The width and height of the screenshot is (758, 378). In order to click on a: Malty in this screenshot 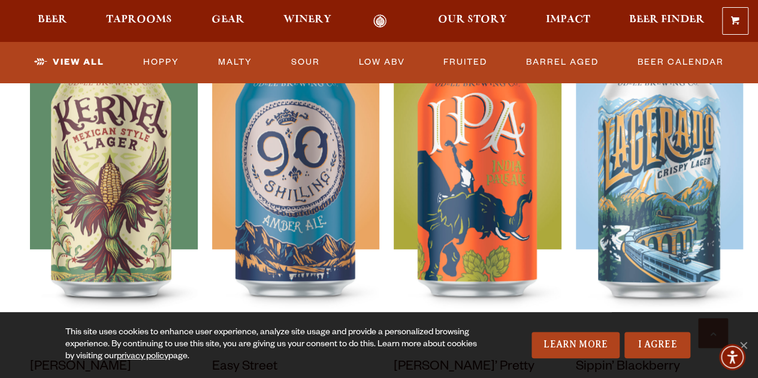, I will do `click(235, 62)`.